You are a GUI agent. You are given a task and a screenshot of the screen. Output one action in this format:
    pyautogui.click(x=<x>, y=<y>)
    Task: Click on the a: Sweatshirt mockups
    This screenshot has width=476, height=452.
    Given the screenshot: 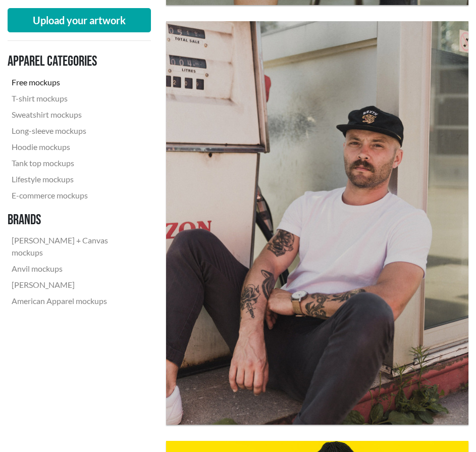 What is the action you would take?
    pyautogui.click(x=75, y=114)
    